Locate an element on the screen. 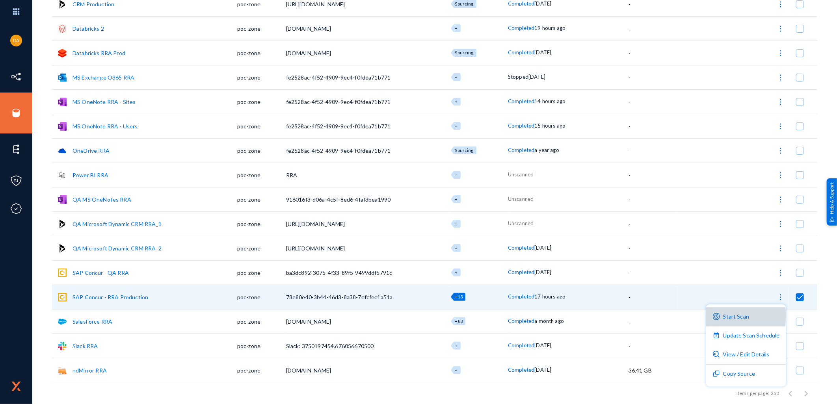 This screenshot has height=404, width=837. button: Start Scan is located at coordinates (746, 317).